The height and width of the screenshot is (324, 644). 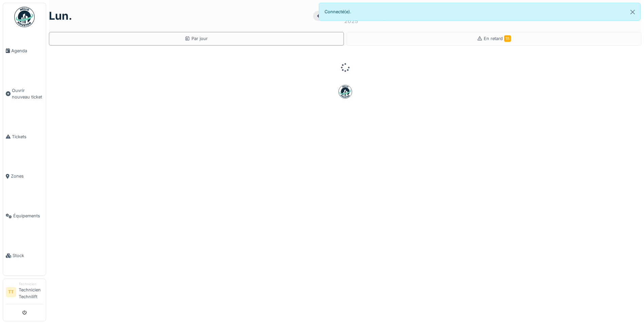 I want to click on a: Ouvrir nouveau ticket, so click(x=24, y=94).